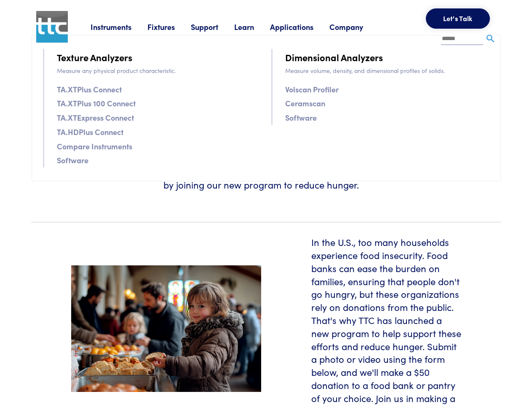  Describe the element at coordinates (387, 70) in the screenshot. I see `p: Measure volume, density, and dimensional profiles of solids.` at that location.